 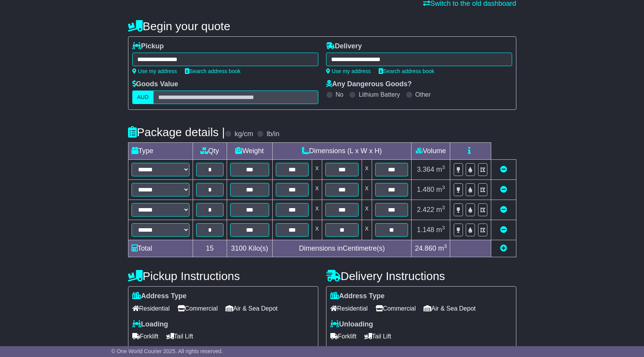 What do you see at coordinates (155, 84) in the screenshot?
I see `label: Goods Value` at bounding box center [155, 84].